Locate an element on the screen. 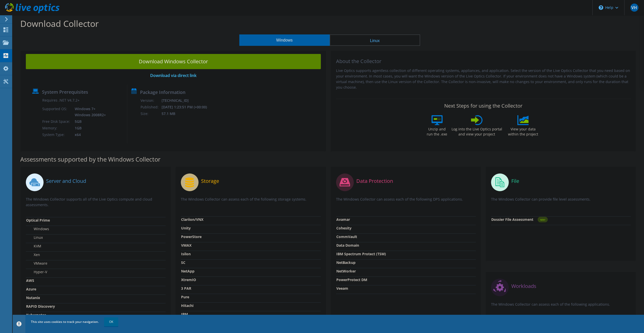 This screenshot has width=644, height=333. p: Live Optics supports agentless collection of different operating systems, appliances, and applica... is located at coordinates (484, 79).